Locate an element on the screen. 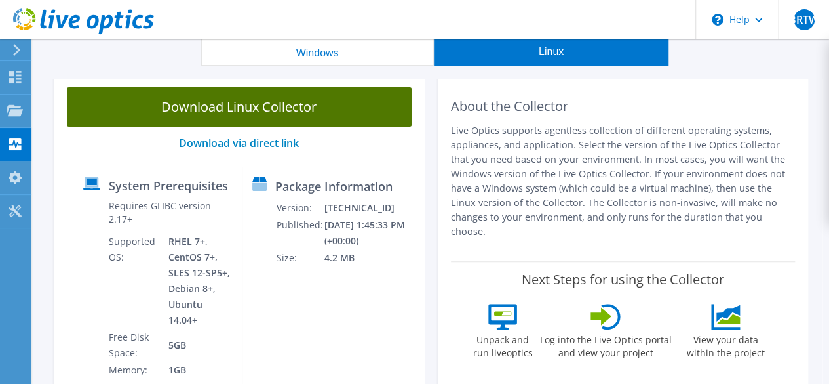 The height and width of the screenshot is (384, 829). label: Log into the Live Optics portal and view your project is located at coordinates (606, 344).